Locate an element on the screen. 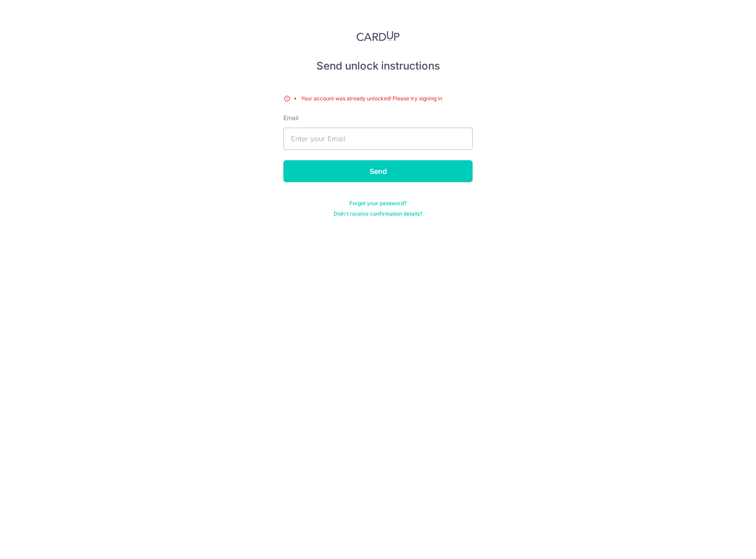 This screenshot has width=756, height=559. a: Forgot your password? is located at coordinates (378, 203).